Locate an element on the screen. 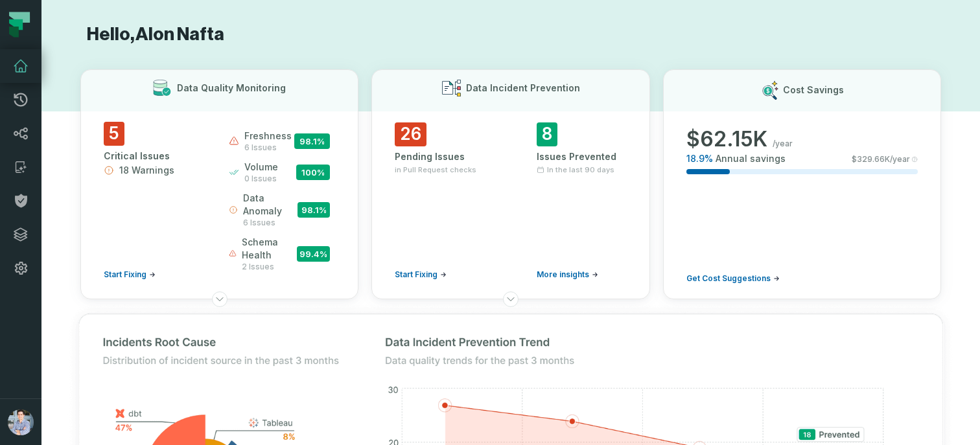 The image size is (980, 445). span: 18.9 % is located at coordinates (700, 159).